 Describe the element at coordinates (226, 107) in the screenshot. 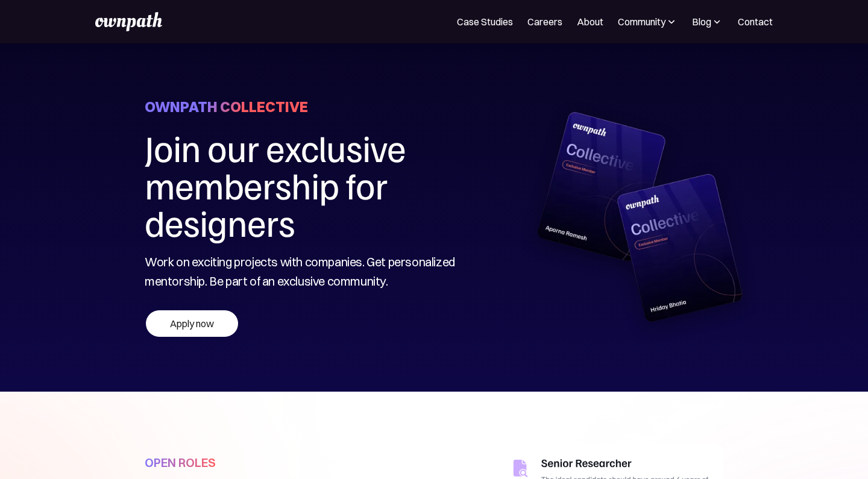

I see `h3: ownpath collective` at that location.